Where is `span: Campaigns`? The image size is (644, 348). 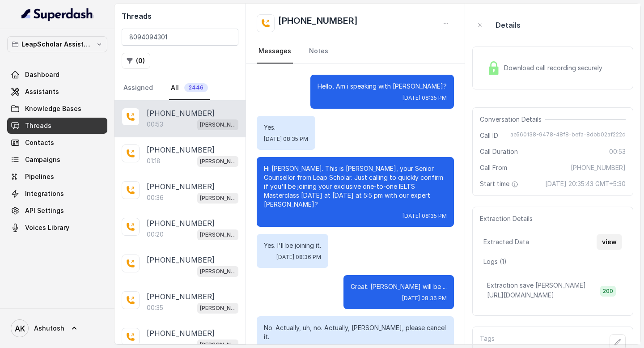 span: Campaigns is located at coordinates (43, 160).